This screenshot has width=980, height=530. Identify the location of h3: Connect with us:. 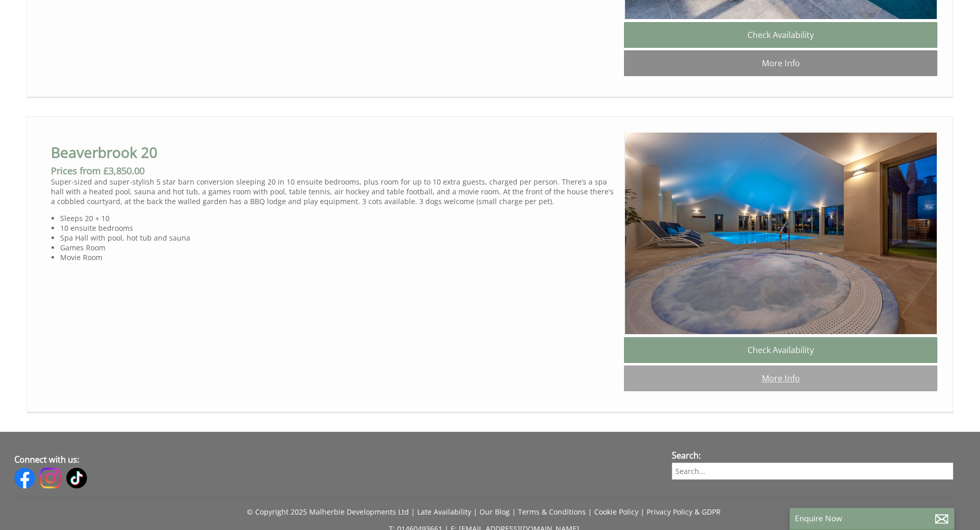
(333, 459).